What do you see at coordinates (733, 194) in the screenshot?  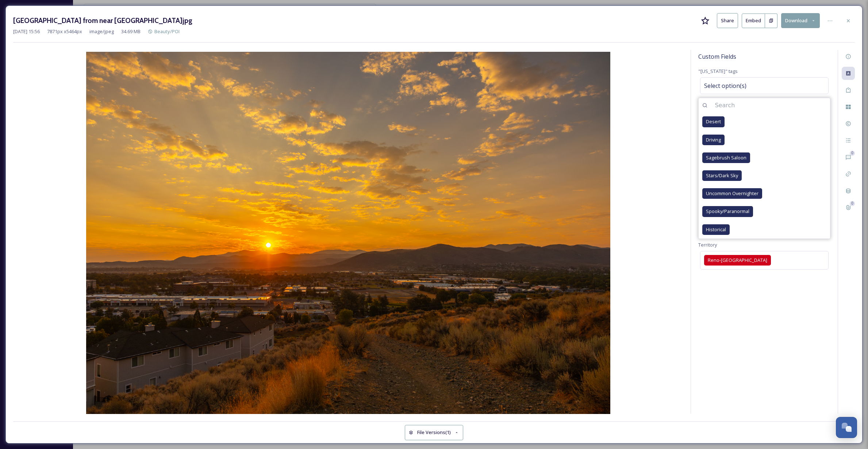 I see `span: Uncommon Overnighter` at bounding box center [733, 194].